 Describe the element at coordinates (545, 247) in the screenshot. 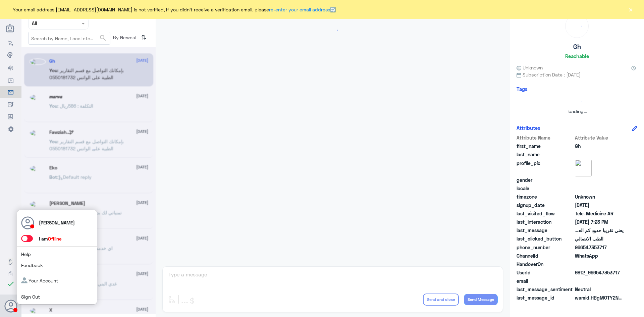

I see `span: phone_number` at that location.